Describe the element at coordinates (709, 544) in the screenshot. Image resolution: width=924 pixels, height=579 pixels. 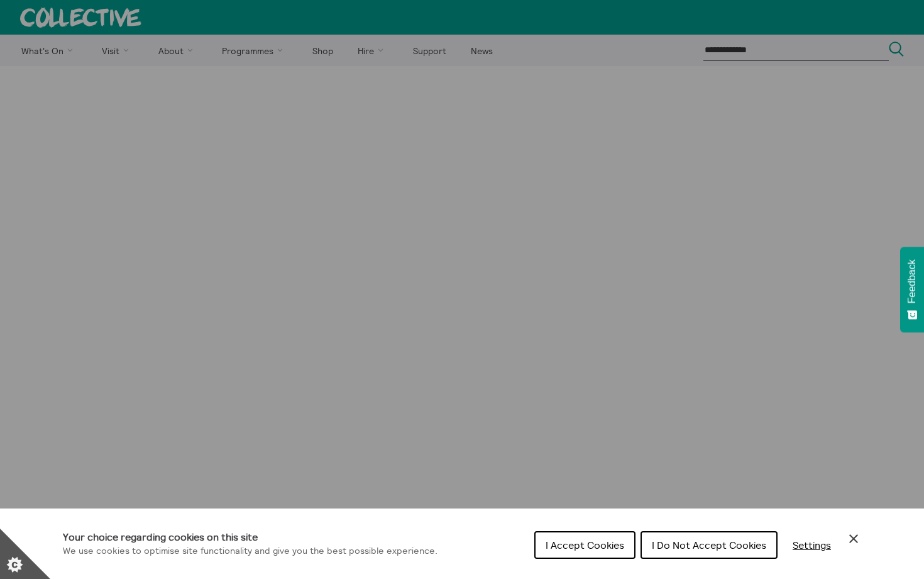
I see `button: I Do Not Accept Cookies` at that location.